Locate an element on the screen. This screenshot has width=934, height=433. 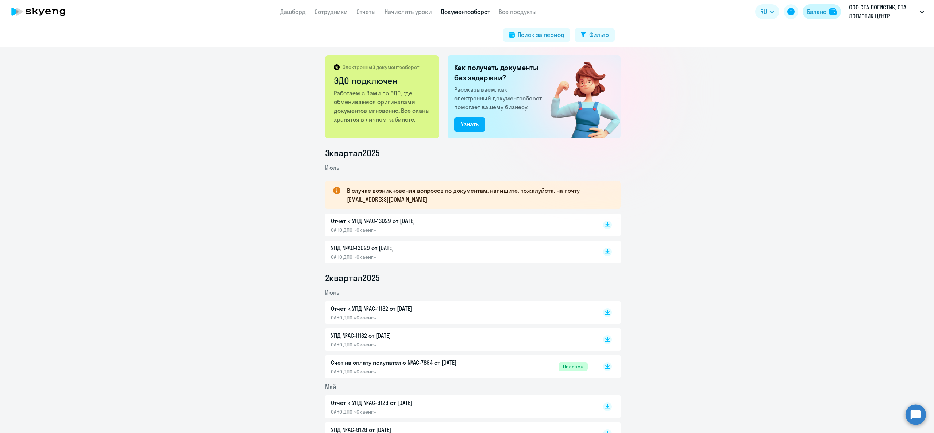
li: 2 квартал 2025 is located at coordinates (473, 278).